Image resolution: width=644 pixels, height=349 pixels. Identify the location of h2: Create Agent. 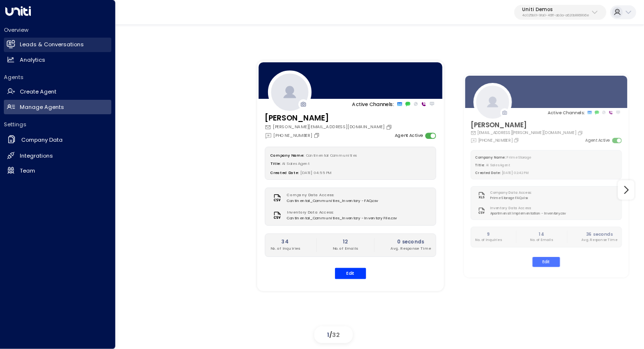
(38, 92).